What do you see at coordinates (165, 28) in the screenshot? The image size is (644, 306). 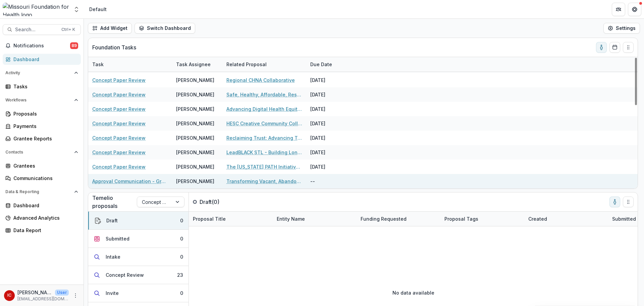 I see `button: Switch Dashboard` at bounding box center [165, 28].